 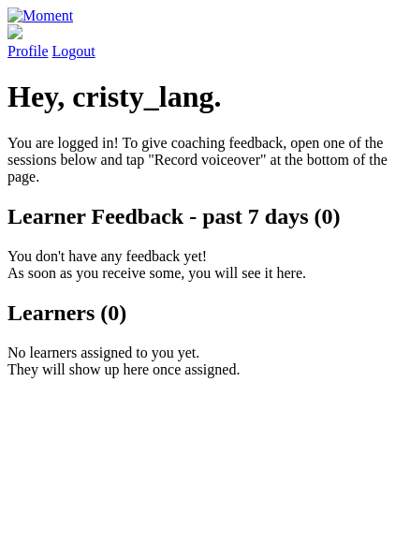 What do you see at coordinates (40, 16) in the screenshot?
I see `img: Moment` at bounding box center [40, 16].